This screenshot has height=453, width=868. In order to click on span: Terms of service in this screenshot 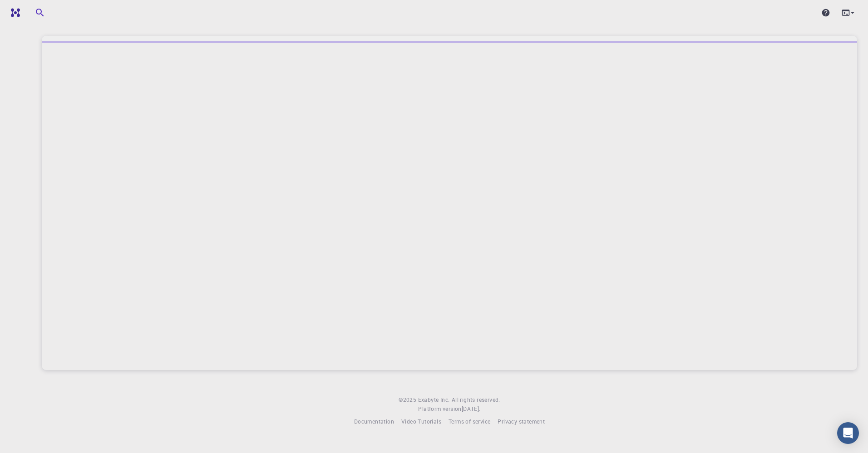, I will do `click(469, 422)`.